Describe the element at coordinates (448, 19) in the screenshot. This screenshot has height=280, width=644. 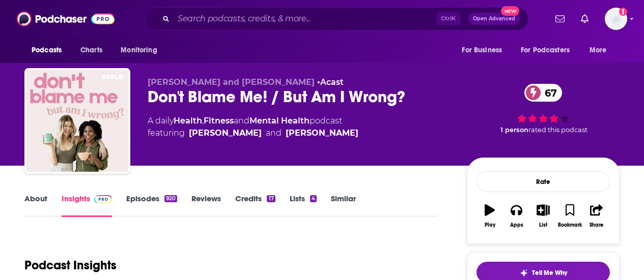
I see `span: Ctrl K` at that location.